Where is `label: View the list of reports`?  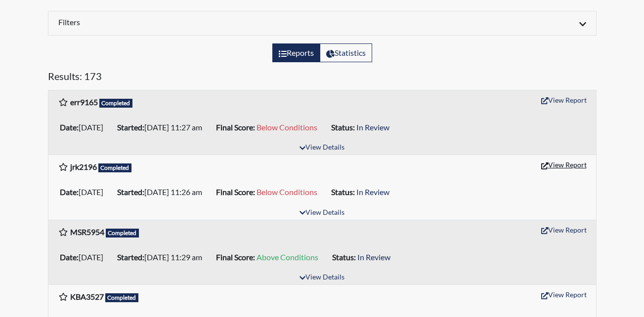 label: View the list of reports is located at coordinates (296, 53).